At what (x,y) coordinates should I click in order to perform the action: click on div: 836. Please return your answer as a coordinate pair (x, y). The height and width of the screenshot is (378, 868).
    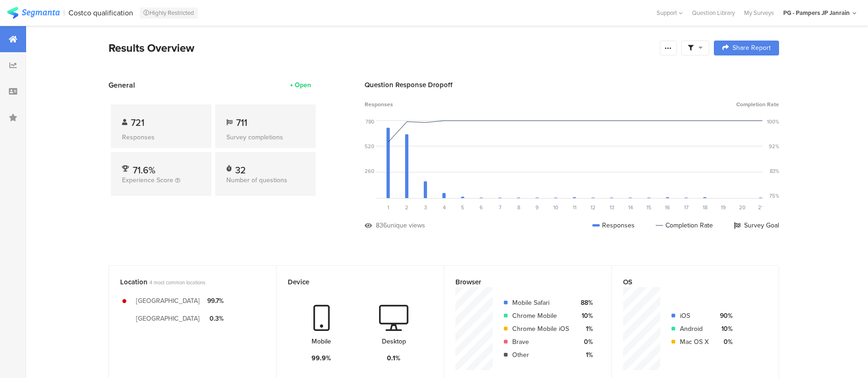
    Looking at the image, I should click on (381, 225).